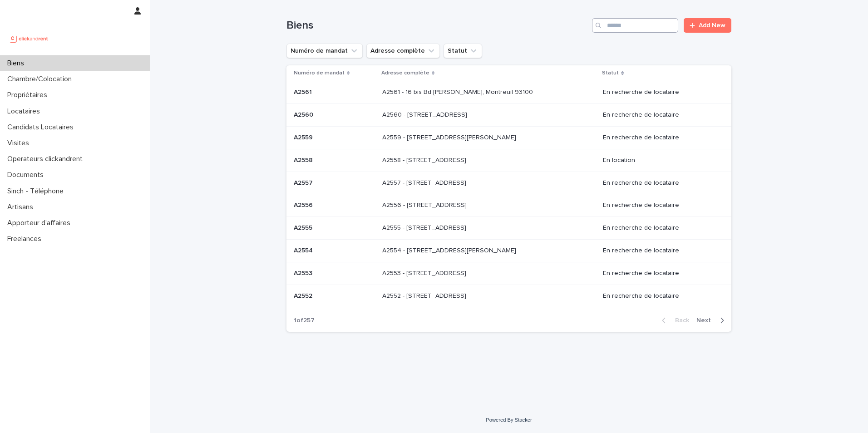 The image size is (868, 433). What do you see at coordinates (437, 25) in the screenshot?
I see `h1: Biens` at bounding box center [437, 25].